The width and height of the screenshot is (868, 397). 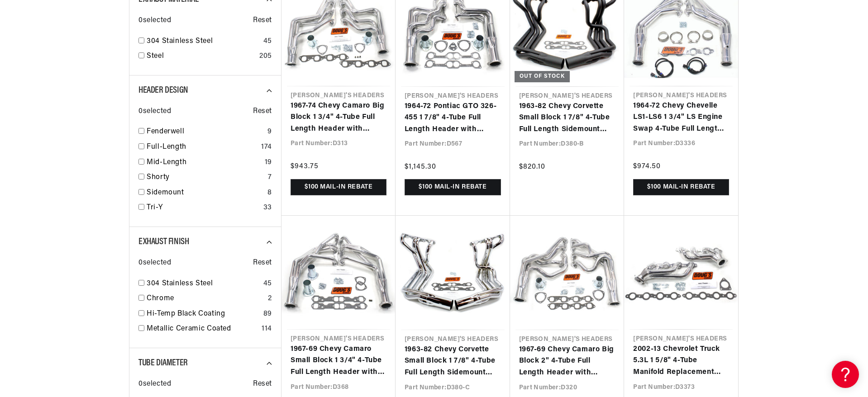 What do you see at coordinates (339, 118) in the screenshot?
I see `a: 1967-74 Chevy Camaro Big Block 1 3/4" 4-Tube Full Length Header with Metallic Ceramic Coating` at bounding box center [339, 118].